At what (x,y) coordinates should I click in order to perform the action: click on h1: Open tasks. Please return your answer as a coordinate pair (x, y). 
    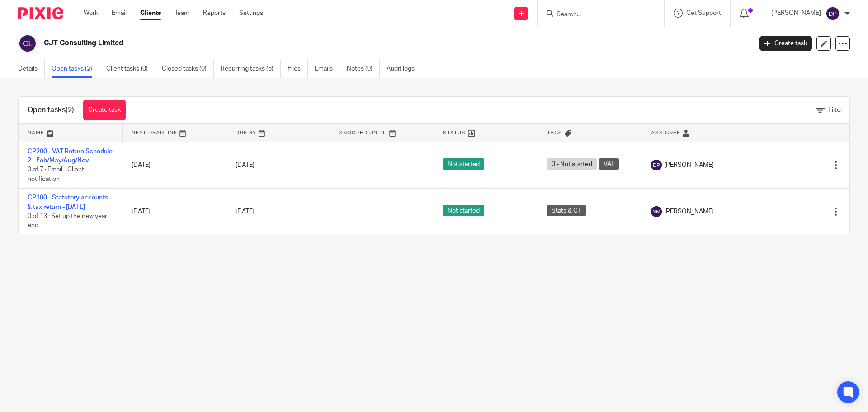
    Looking at the image, I should click on (50, 110).